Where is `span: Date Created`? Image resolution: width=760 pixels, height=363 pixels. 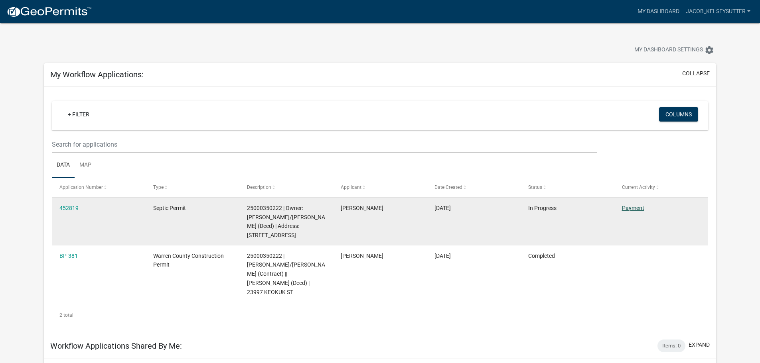 span: Date Created is located at coordinates (448, 187).